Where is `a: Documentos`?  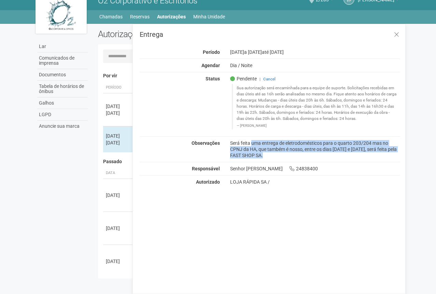
a: Documentos is located at coordinates (62, 75).